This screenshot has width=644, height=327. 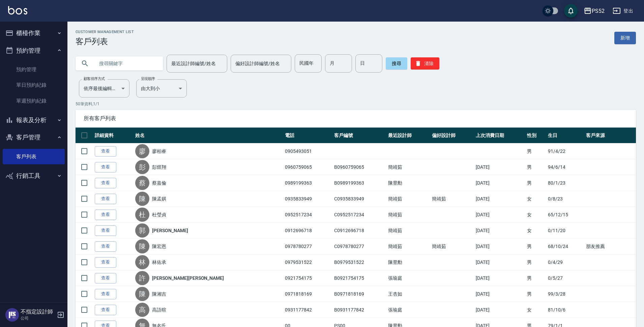 I want to click on a: 陳宏恩, so click(x=159, y=246).